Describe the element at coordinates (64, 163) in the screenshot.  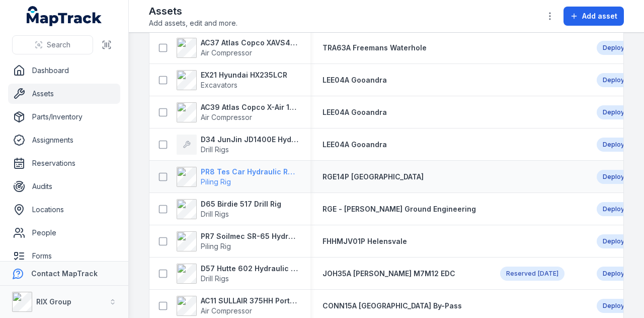
I see `a: Reservations` at that location.